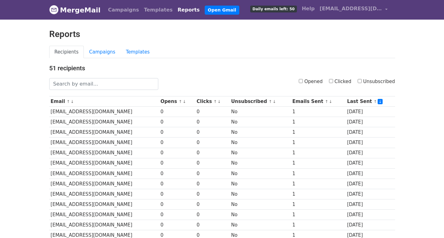  Describe the element at coordinates (376, 82) in the screenshot. I see `label: Unsubscribed` at that location.